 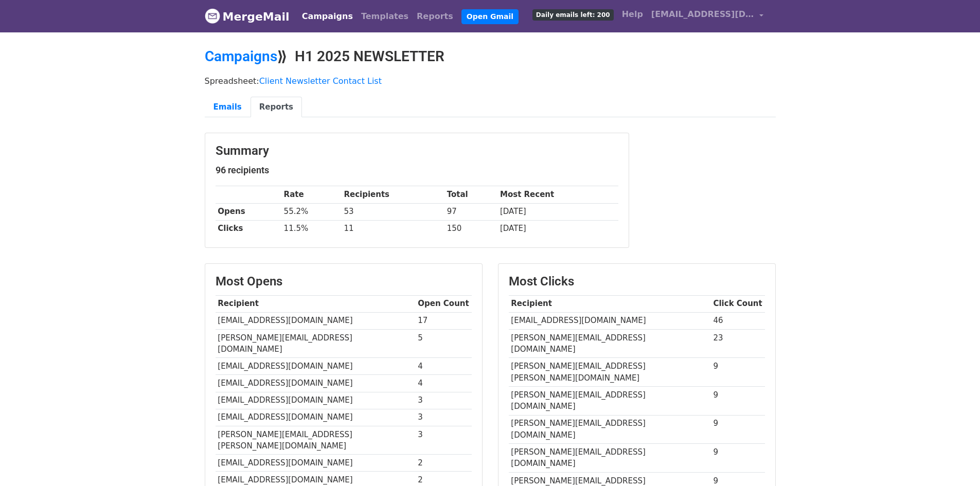 I want to click on a: Daily emails left: 200, so click(x=573, y=15).